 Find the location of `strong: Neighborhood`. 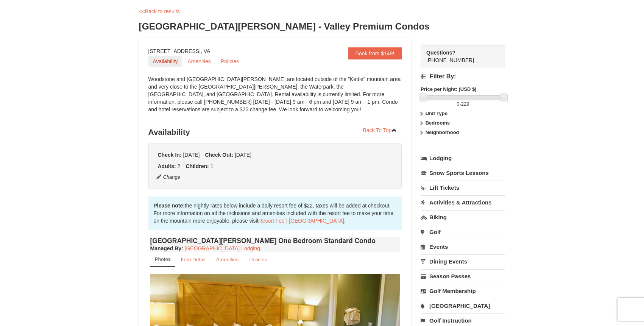

strong: Neighborhood is located at coordinates (442, 132).